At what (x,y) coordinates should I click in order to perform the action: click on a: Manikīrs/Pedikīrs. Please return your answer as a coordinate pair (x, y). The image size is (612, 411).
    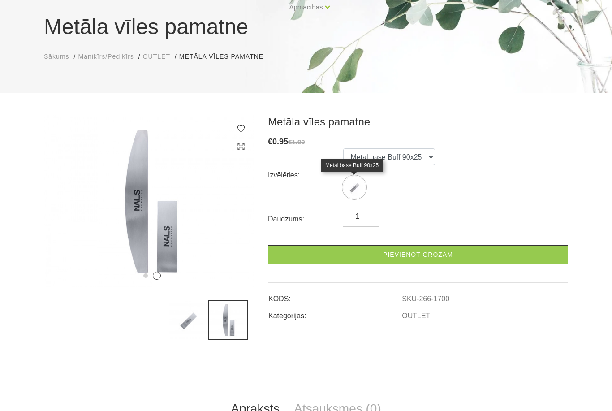
    Looking at the image, I should click on (106, 56).